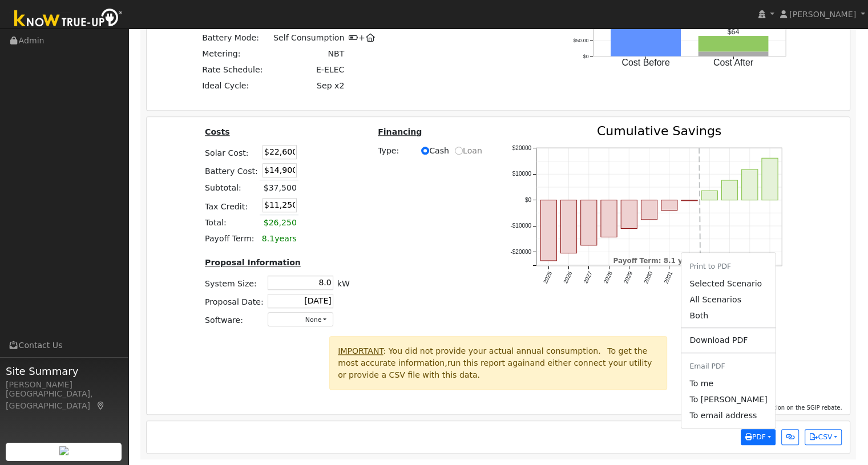  What do you see at coordinates (521, 252) in the screenshot?
I see `text: -$20000` at bounding box center [521, 252].